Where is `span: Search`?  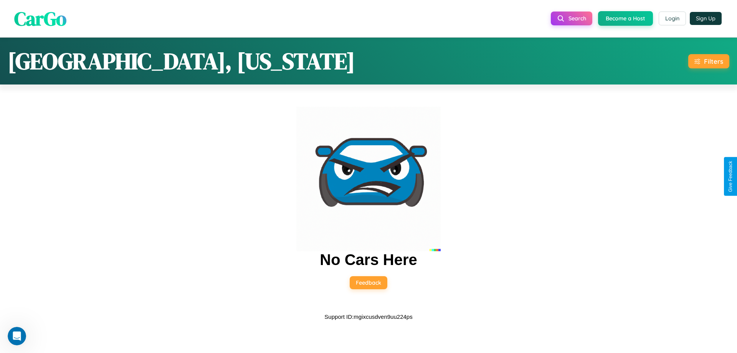 span: Search is located at coordinates (577, 18).